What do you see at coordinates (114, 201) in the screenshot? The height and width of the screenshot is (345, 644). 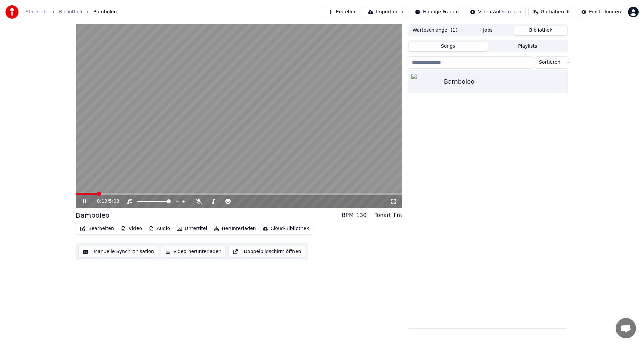 I see `span: 5:03` at bounding box center [114, 201].